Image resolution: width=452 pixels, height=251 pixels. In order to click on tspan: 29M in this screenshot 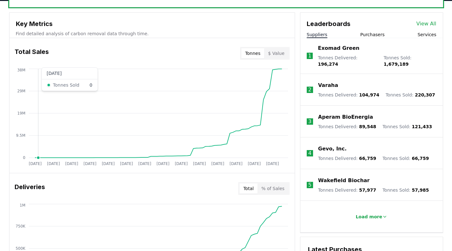, I will do `click(21, 91)`.